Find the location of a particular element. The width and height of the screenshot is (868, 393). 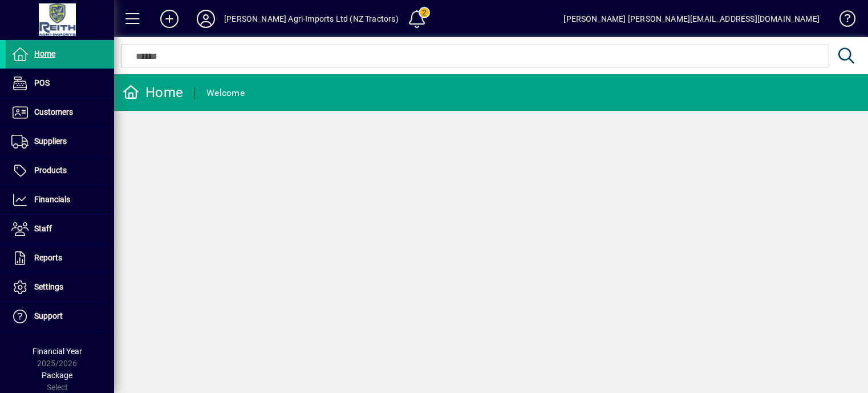

button: Profile is located at coordinates (206, 19).